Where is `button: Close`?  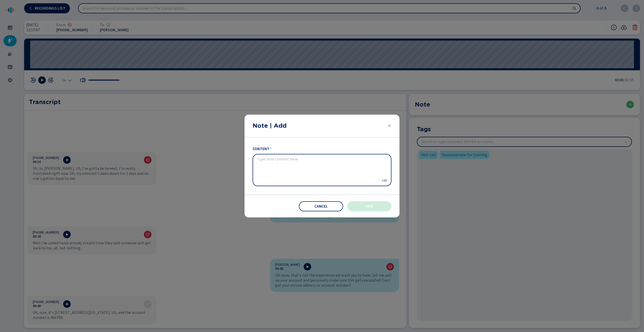 button: Close is located at coordinates (389, 125).